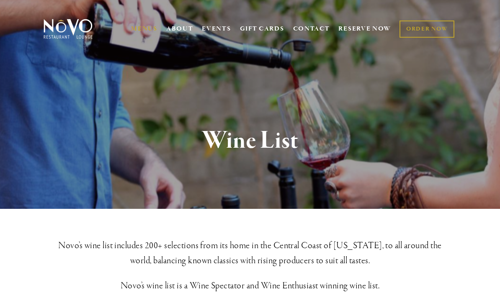 Image resolution: width=500 pixels, height=303 pixels. I want to click on a: RESERVE NOW, so click(365, 29).